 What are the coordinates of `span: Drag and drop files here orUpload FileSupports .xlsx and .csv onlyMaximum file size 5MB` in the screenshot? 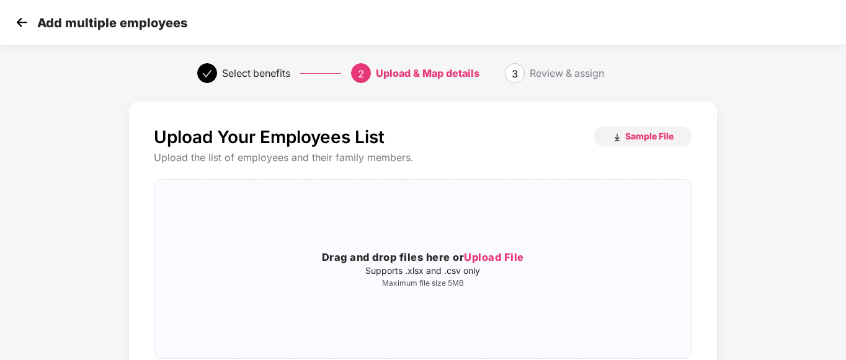 It's located at (422, 269).